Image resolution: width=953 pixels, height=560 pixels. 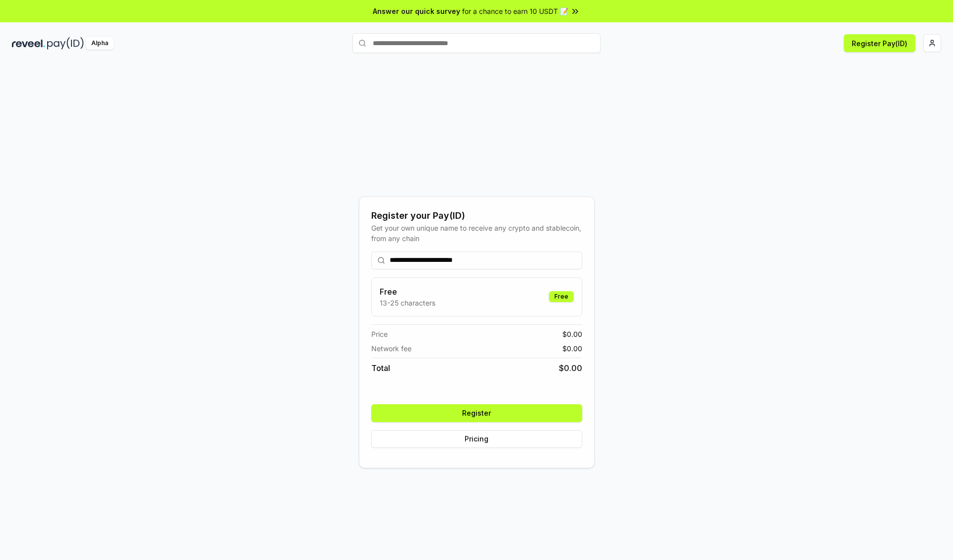 I want to click on button: Register, so click(x=476, y=414).